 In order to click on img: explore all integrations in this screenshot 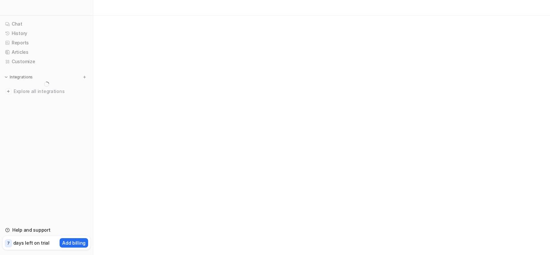, I will do `click(8, 91)`.